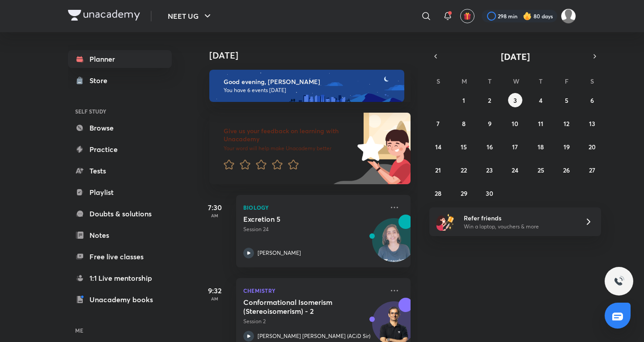  Describe the element at coordinates (514, 170) in the screenshot. I see `abbr: September 24, 2025` at that location.